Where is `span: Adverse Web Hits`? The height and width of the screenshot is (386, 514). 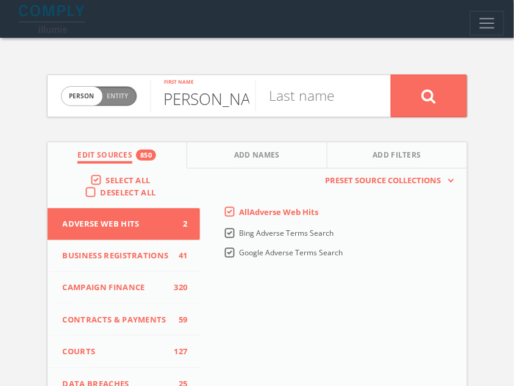
span: Adverse Web Hits is located at coordinates (116, 224).